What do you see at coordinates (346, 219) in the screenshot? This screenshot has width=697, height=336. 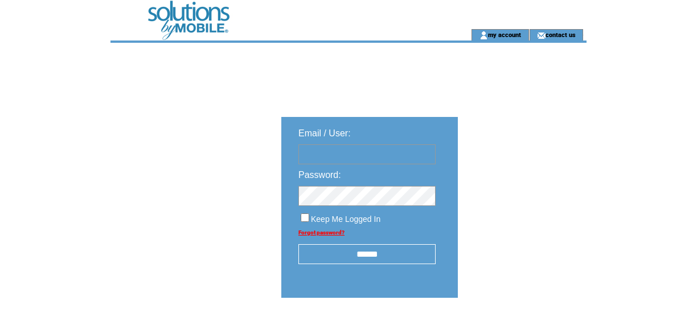 I see `span: Keep Me Logged In` at bounding box center [346, 219].